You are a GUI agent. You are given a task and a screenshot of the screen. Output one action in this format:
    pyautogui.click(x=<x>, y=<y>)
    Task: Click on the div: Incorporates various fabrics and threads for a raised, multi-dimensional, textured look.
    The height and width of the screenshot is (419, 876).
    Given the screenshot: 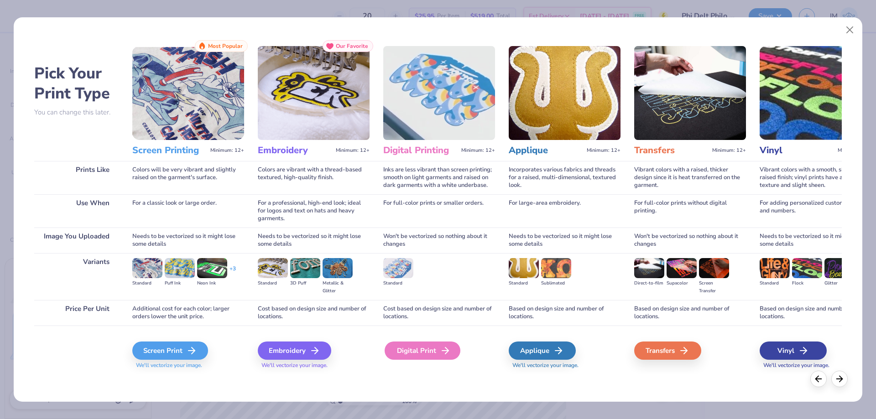 What is the action you would take?
    pyautogui.click(x=564, y=178)
    